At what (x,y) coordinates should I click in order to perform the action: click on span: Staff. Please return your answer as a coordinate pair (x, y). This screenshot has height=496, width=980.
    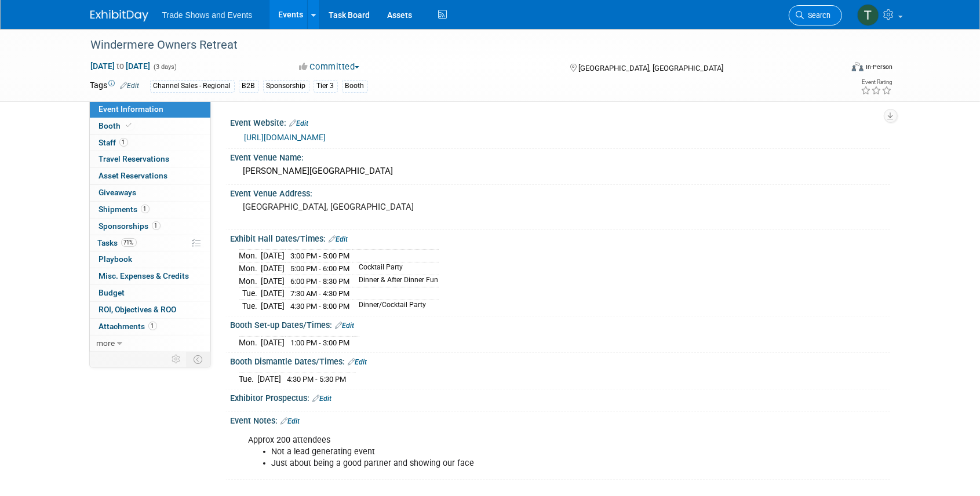
    Looking at the image, I should click on (114, 142).